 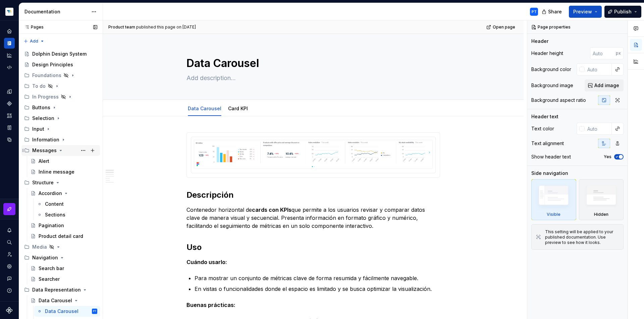 I want to click on span: Product team, so click(x=122, y=27).